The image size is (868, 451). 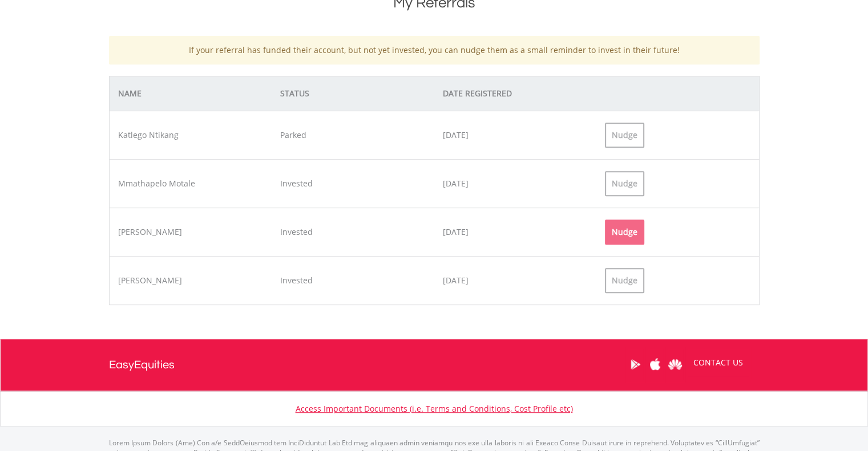 I want to click on a: CONTACT US, so click(x=718, y=363).